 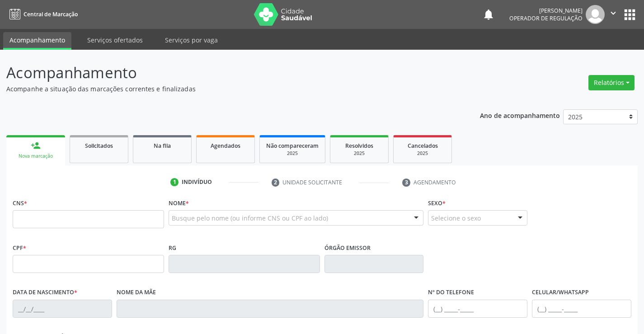 What do you see at coordinates (629, 15) in the screenshot?
I see `button: apps` at bounding box center [629, 15].